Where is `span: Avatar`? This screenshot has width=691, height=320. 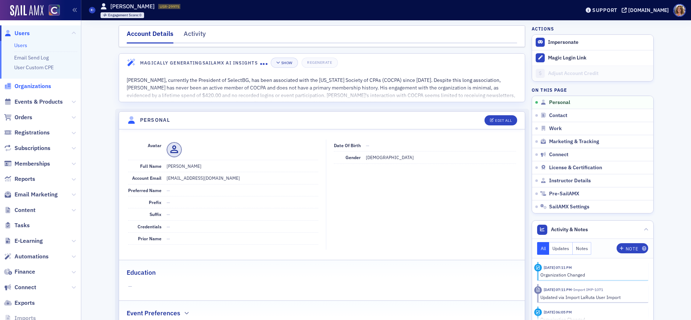
span: Avatar is located at coordinates (155, 146).